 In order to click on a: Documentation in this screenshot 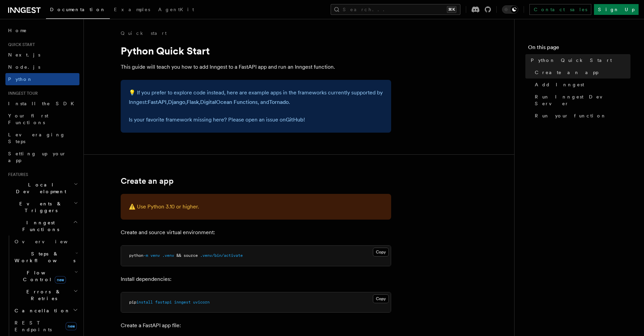, I will do `click(78, 10)`.